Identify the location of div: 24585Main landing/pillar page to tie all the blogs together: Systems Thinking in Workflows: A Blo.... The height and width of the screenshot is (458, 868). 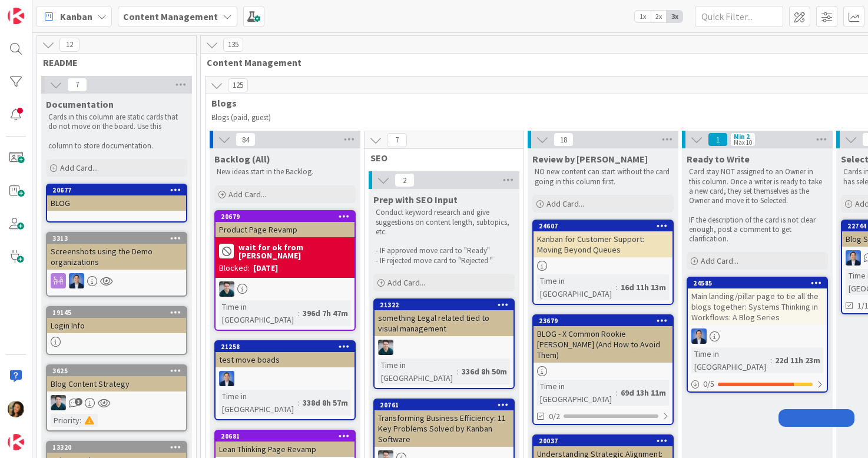
(757, 301).